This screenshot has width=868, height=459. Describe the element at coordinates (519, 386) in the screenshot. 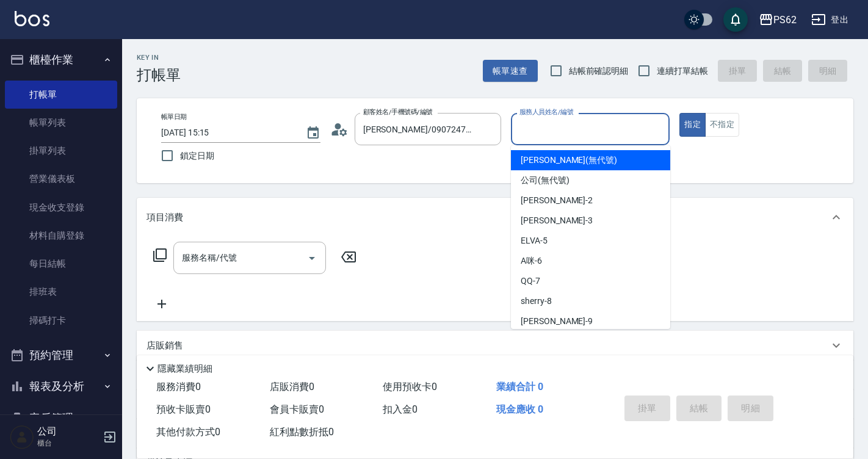

I see `span: 業績合計 0` at that location.